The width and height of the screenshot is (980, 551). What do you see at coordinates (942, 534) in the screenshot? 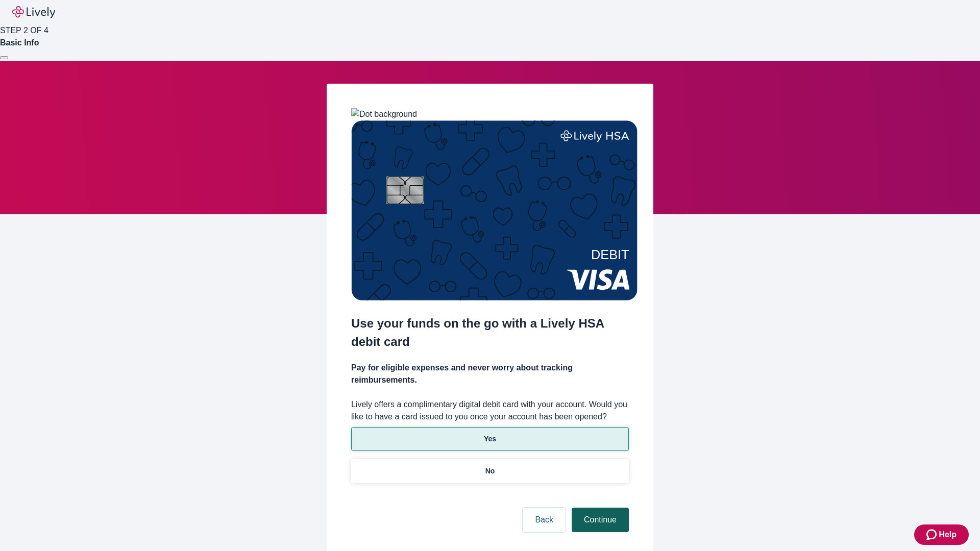
I see `button: Zendesk support iconHelp` at bounding box center [942, 534].